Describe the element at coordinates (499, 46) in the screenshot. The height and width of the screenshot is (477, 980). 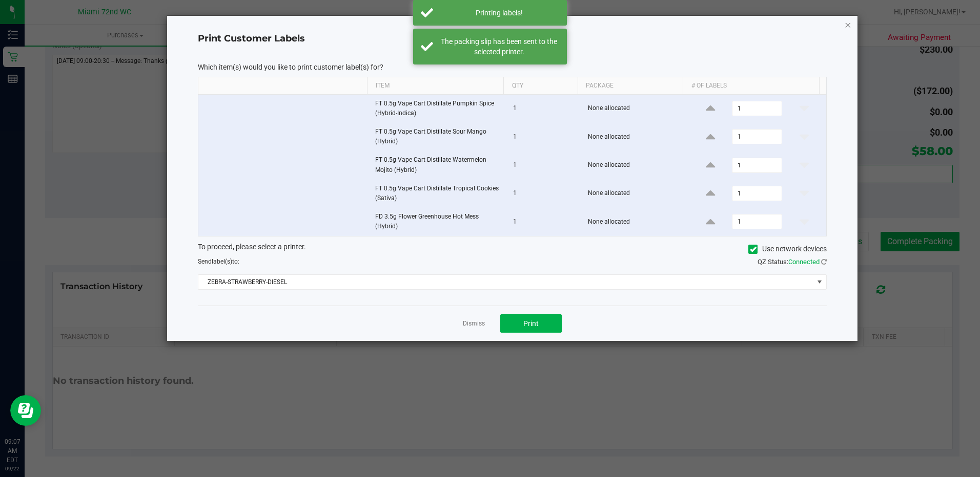
I see `div: The packing slip has been sent to the selected printer.` at that location.